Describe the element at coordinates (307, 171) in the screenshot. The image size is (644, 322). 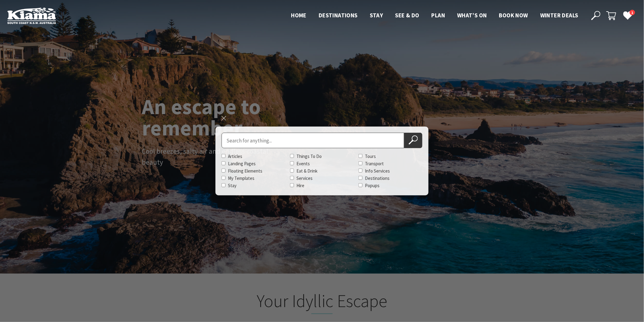
I see `label: Eat & Drink` at that location.